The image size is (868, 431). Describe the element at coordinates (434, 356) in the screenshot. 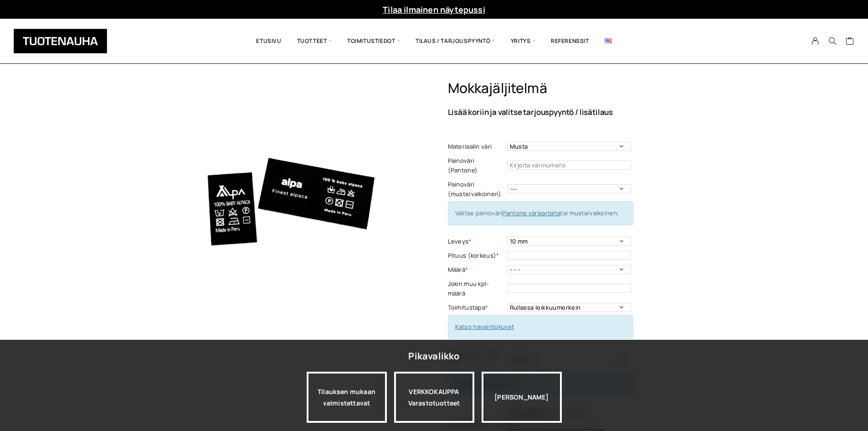

I see `div: Pikavalikko` at that location.